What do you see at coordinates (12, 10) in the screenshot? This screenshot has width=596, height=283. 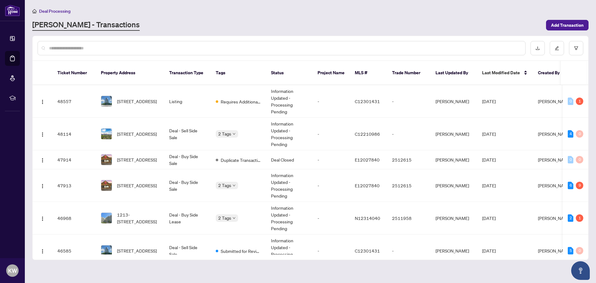 I see `img: logo` at bounding box center [12, 10].